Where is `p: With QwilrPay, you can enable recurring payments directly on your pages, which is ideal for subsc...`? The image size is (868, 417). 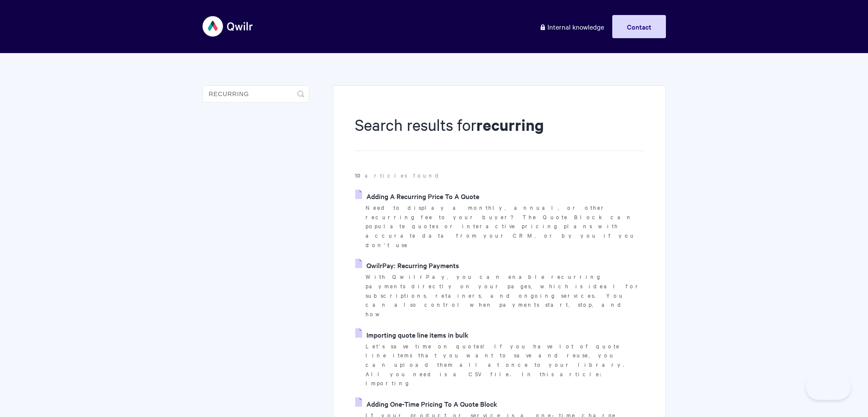 p: With QwilrPay, you can enable recurring payments directly on your pages, which is ideal for subsc... is located at coordinates (504, 296).